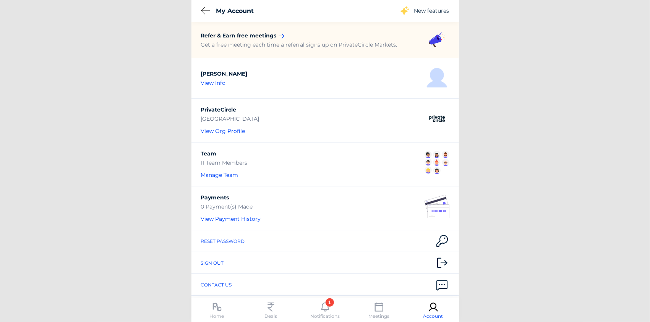 This screenshot has width=650, height=322. What do you see at coordinates (216, 285) in the screenshot?
I see `span: Contact Us` at bounding box center [216, 285].